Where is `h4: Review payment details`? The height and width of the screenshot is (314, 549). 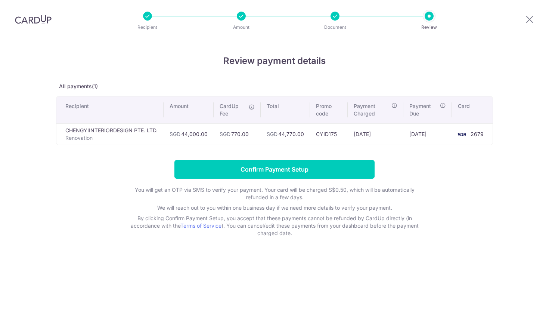
h4: Review payment details is located at coordinates (274, 61).